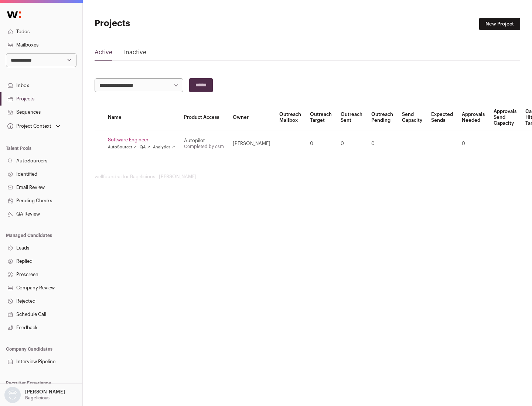  I want to click on a: Completed by csm, so click(204, 146).